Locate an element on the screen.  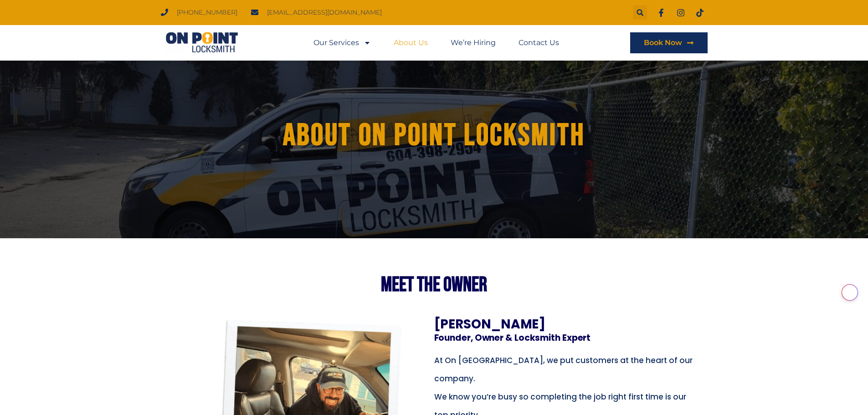
a: Contact Us is located at coordinates (538, 43).